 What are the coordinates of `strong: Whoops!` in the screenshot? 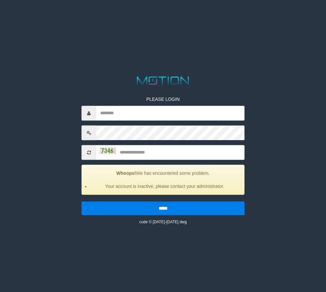 It's located at (126, 173).